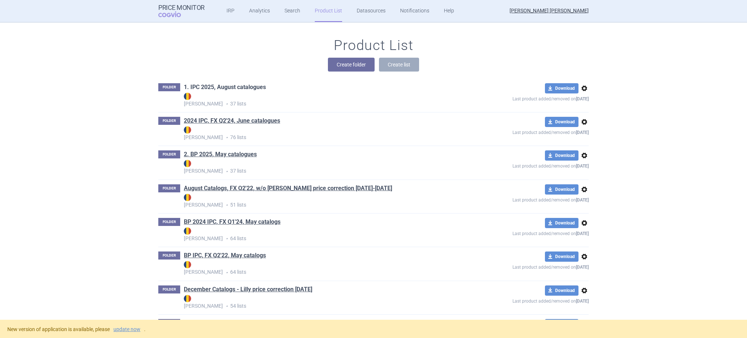 Image resolution: width=747 pixels, height=338 pixels. Describe the element at coordinates (225, 88) in the screenshot. I see `h1: 1. IPC 2025, August catalogues` at that location.